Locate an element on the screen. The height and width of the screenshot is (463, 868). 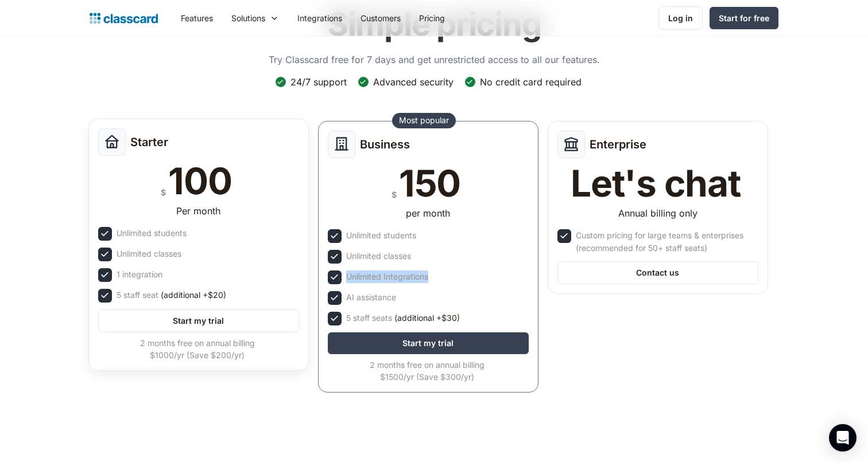
div: 1 integration is located at coordinates (140, 275).